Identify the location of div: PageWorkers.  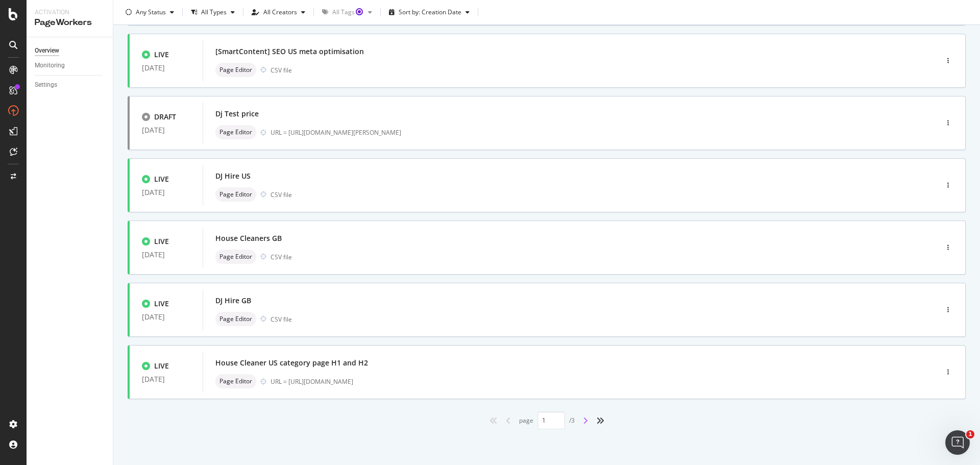
(70, 23).